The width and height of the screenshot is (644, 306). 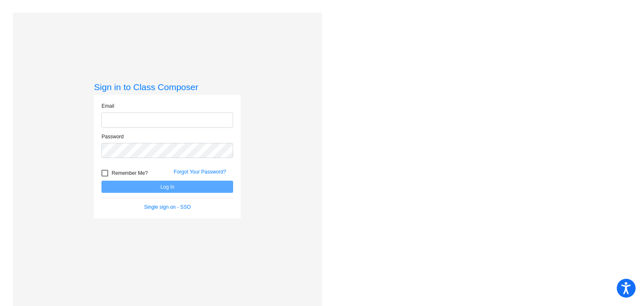 What do you see at coordinates (199, 172) in the screenshot?
I see `a: Forgot Your Password?` at bounding box center [199, 172].